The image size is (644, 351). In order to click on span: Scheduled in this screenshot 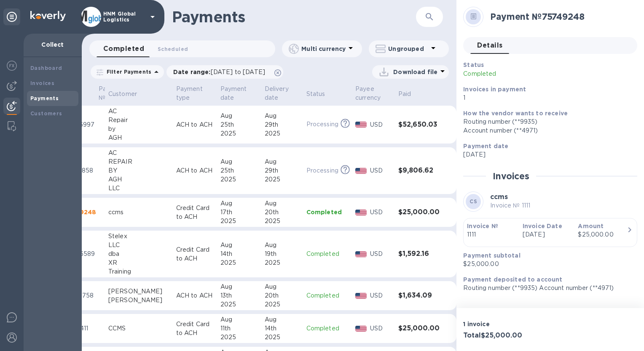, I will do `click(173, 49)`.